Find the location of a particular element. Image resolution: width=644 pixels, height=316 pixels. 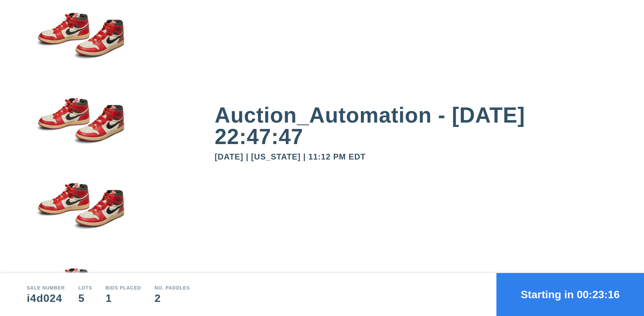

div: Bids Placed is located at coordinates (123, 288).